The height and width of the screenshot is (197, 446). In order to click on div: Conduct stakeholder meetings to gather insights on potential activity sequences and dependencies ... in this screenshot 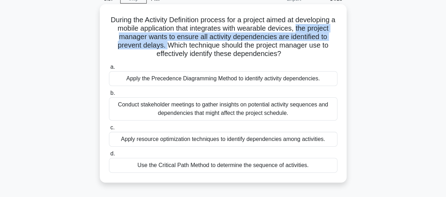, I will do `click(223, 109)`.